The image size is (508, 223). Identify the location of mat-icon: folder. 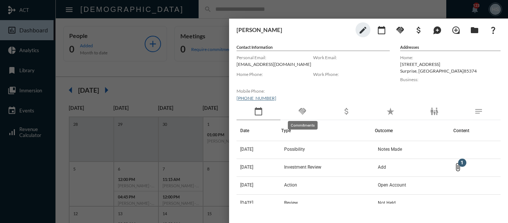
(475, 30).